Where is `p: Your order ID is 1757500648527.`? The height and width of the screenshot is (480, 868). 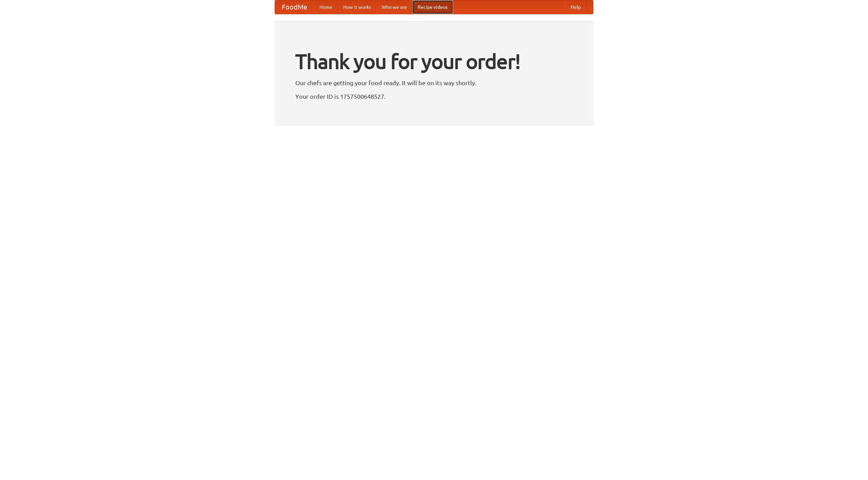
p: Your order ID is 1757500648527. is located at coordinates (434, 96).